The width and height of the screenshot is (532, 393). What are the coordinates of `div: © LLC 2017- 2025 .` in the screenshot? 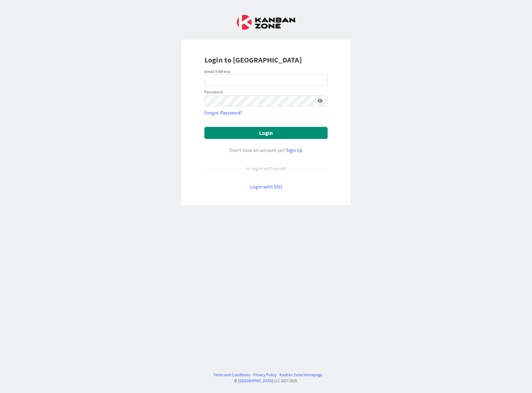 It's located at (266, 380).